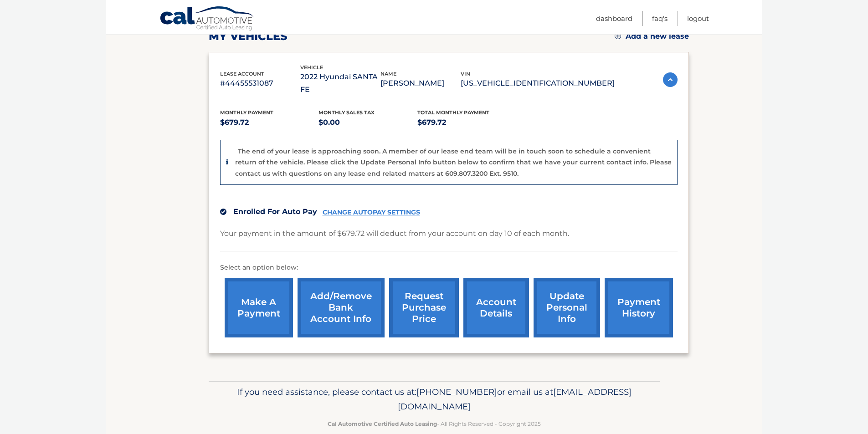 Image resolution: width=868 pixels, height=434 pixels. Describe the element at coordinates (242, 73) in the screenshot. I see `span: lease account` at that location.